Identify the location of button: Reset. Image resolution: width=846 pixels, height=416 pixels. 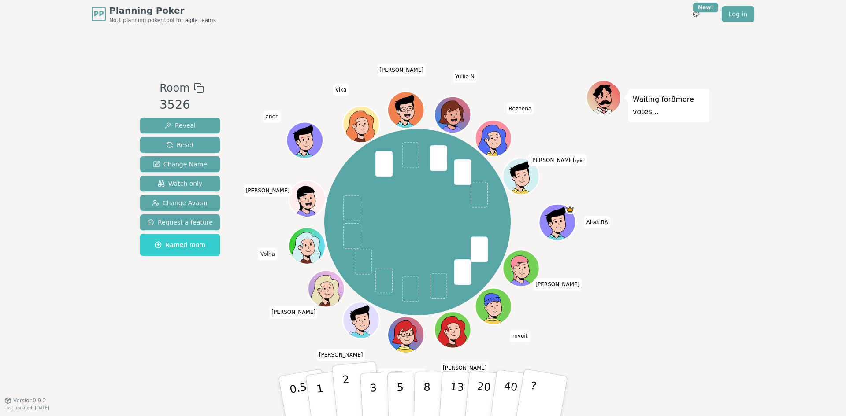
(180, 145).